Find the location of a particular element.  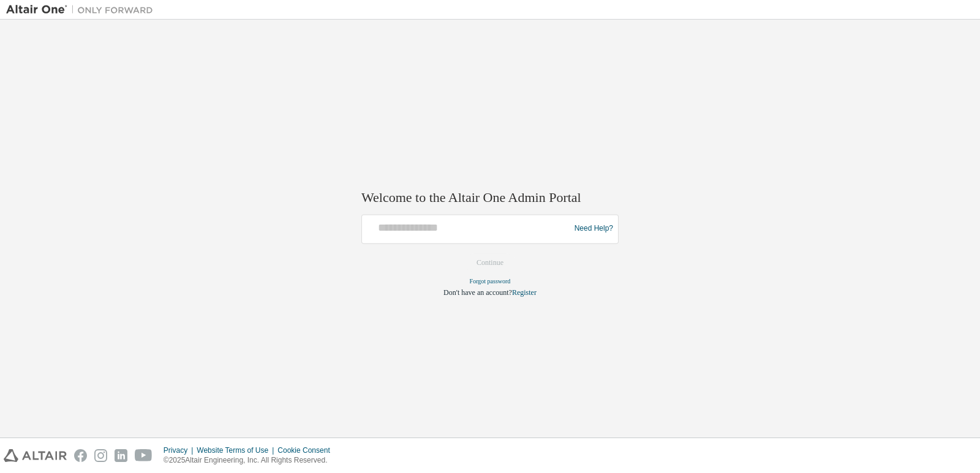

img: Altair One is located at coordinates (83, 10).